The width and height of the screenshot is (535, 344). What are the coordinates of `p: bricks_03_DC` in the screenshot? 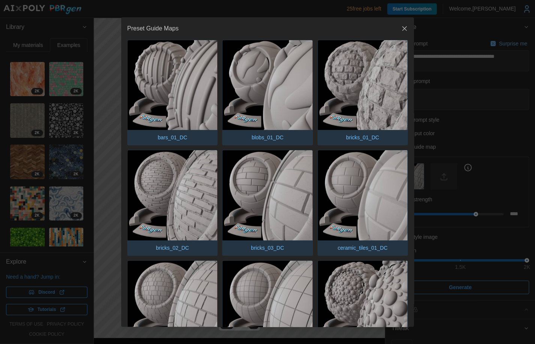 It's located at (267, 248).